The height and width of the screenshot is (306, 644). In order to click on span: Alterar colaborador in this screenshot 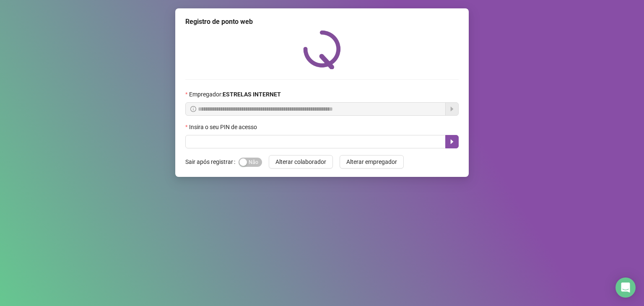, I will do `click(301, 162)`.